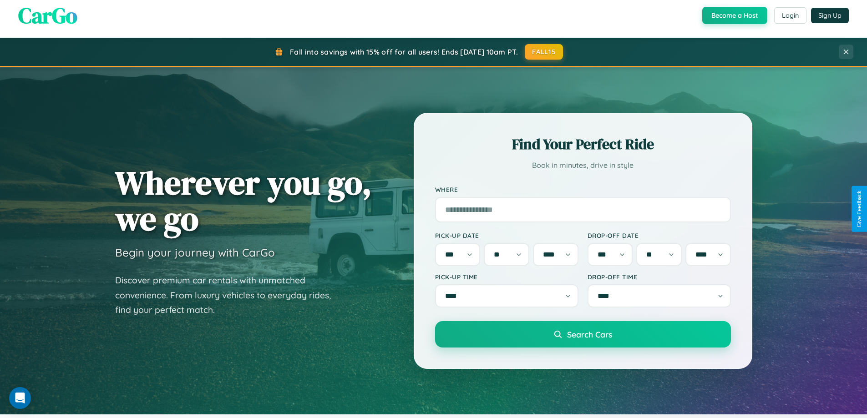  What do you see at coordinates (195, 253) in the screenshot?
I see `h3: Begin your journey with CarGo` at bounding box center [195, 253].